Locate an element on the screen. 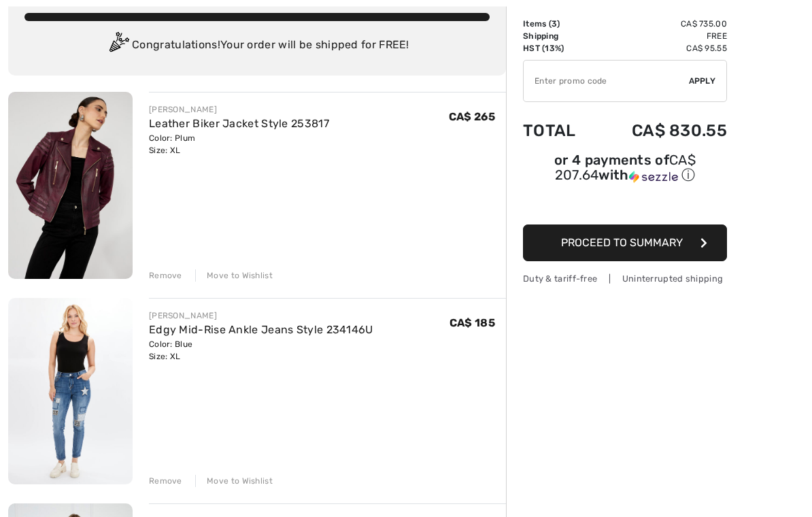  a: Edgy Mid-Rise Ankle Jeans Style 234146U is located at coordinates (261, 330).